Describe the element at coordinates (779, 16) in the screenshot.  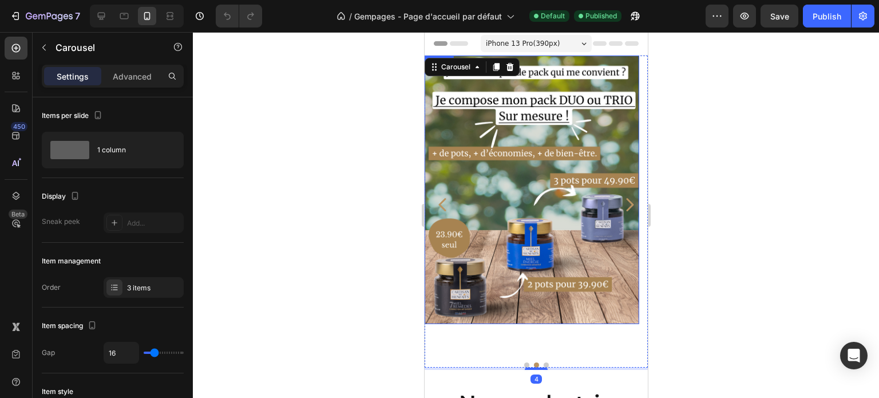
I see `button: Save` at that location.